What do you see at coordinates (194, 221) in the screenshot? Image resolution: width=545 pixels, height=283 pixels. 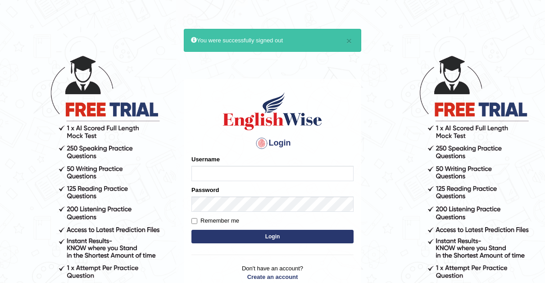 I see `input: Remember me` at bounding box center [194, 221].